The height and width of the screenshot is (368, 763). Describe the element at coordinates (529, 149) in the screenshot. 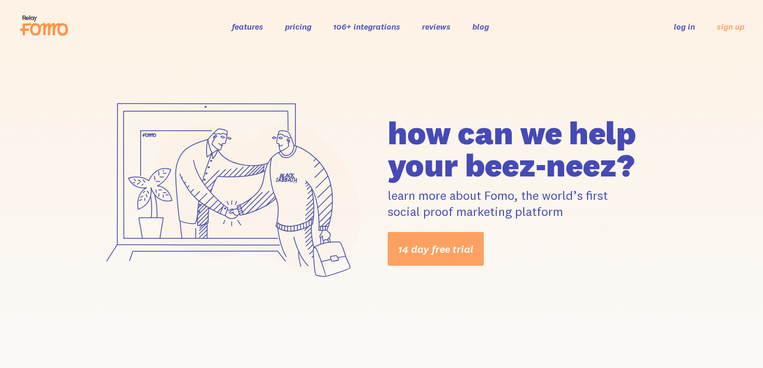

I see `h1: how can we help your beez-neez?` at that location.